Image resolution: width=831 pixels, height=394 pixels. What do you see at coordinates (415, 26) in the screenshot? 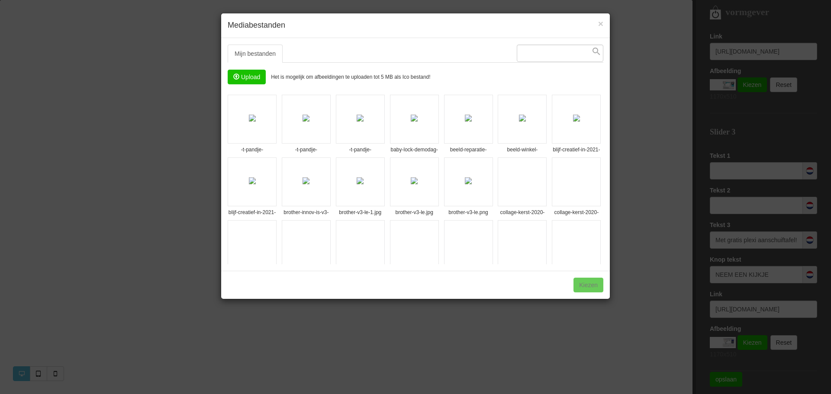
I see `h4: Mediabestanden` at bounding box center [415, 26].